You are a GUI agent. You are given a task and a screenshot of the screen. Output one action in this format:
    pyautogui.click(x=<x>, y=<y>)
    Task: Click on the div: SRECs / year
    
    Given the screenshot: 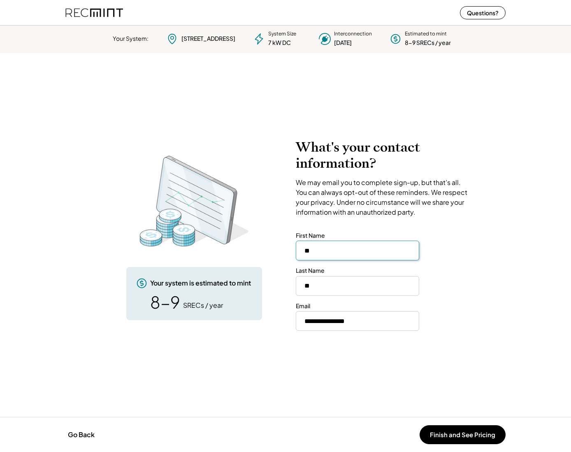 What is the action you would take?
    pyautogui.click(x=203, y=305)
    